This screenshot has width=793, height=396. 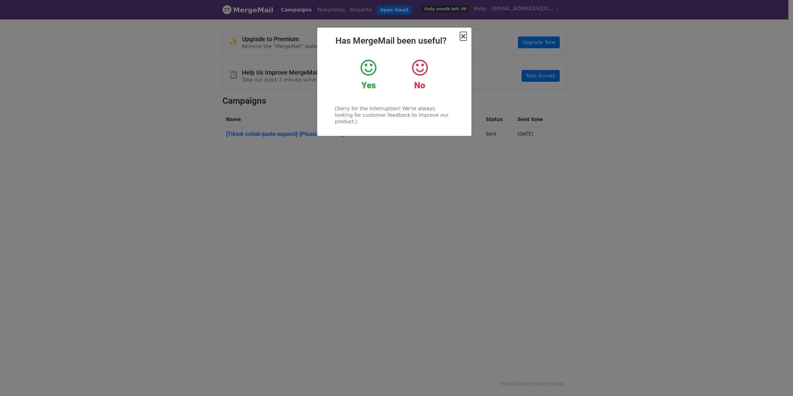 I want to click on strong: Yes, so click(x=369, y=85).